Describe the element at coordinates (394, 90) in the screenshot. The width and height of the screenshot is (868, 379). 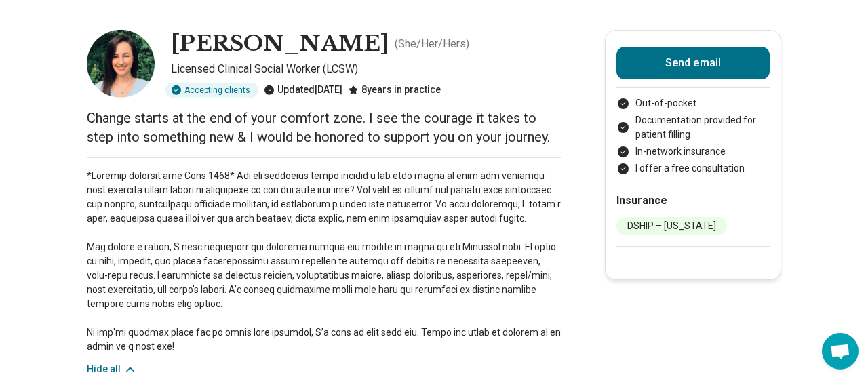
I see `div: 8 years in practice` at that location.